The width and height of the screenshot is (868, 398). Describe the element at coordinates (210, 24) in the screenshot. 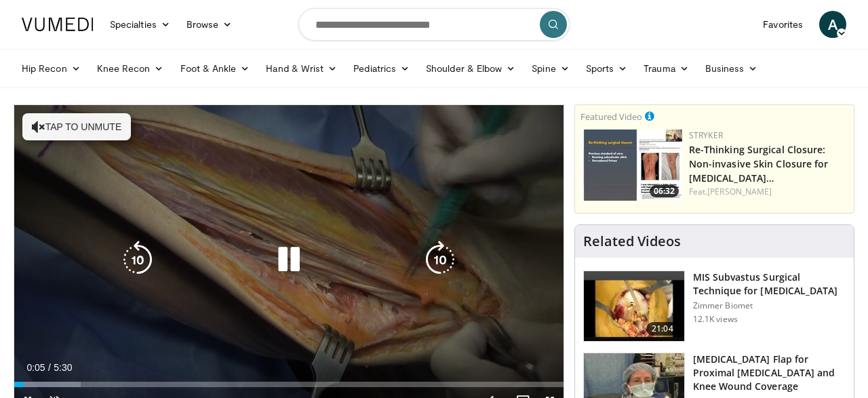

I see `a: Browse` at that location.